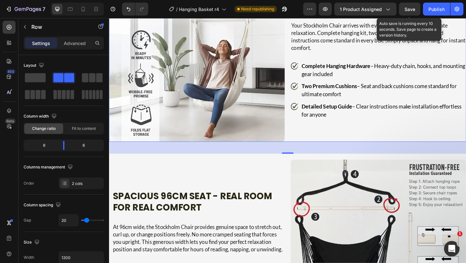  I want to click on p: Advanced, so click(75, 43).